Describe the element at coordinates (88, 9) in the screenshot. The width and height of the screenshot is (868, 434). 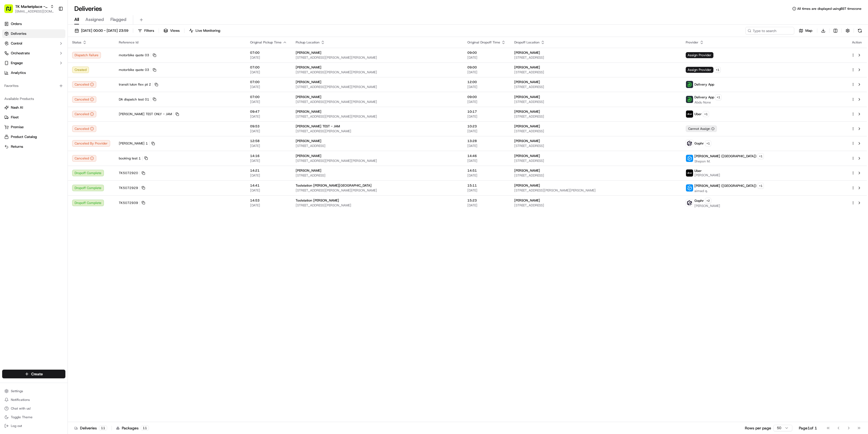
I see `h1: Deliveries` at that location.